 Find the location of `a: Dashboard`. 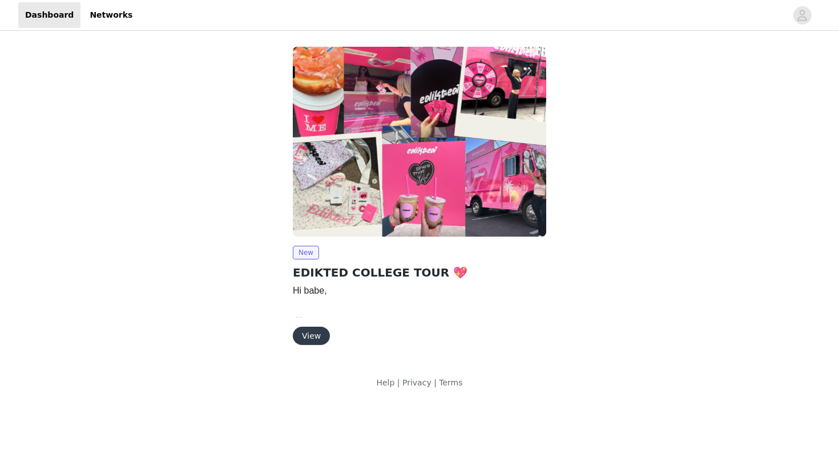

a: Dashboard is located at coordinates (49, 15).